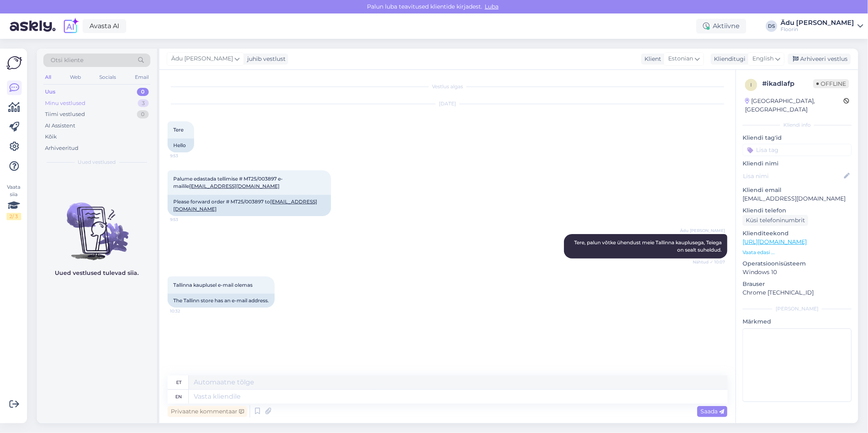 This screenshot has width=868, height=433. I want to click on div: The Tallinn store has an e-mail address., so click(221, 301).